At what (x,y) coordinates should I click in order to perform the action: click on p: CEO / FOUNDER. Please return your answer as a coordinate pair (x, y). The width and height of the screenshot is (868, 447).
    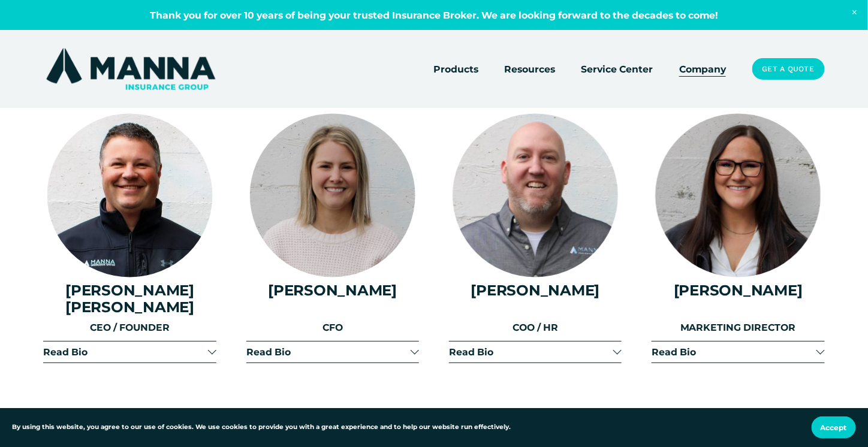
    Looking at the image, I should click on (130, 327).